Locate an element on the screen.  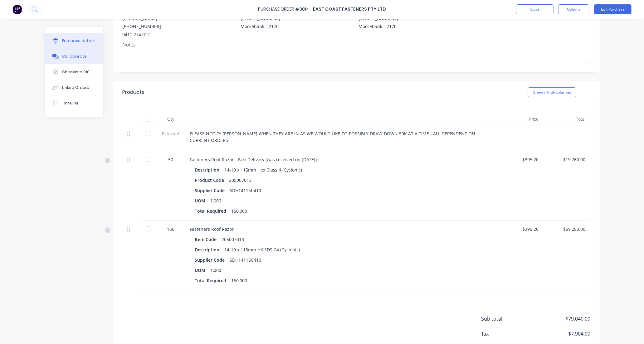
button: Close is located at coordinates (535, 9).